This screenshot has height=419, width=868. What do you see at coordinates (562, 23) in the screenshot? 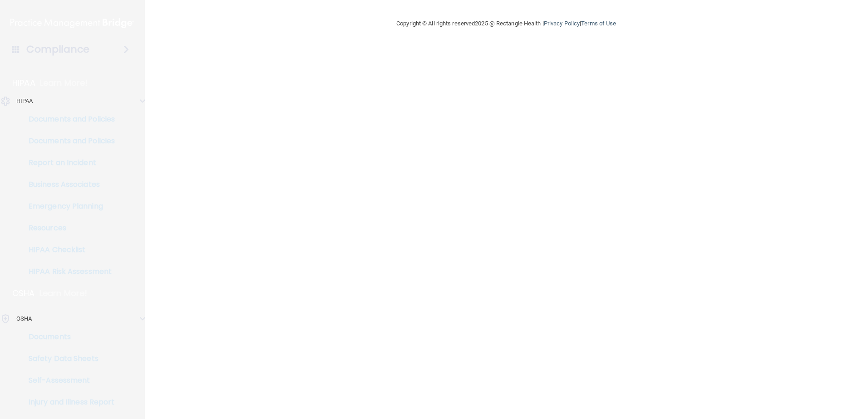
I see `a: Privacy Policy` at bounding box center [562, 23].